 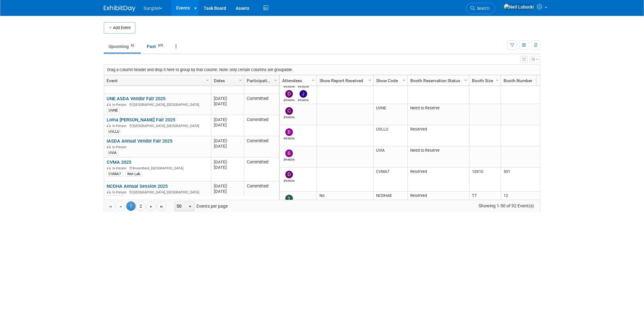 What do you see at coordinates (390, 88) in the screenshot?
I see `td: UVMUI` at bounding box center [390, 88].